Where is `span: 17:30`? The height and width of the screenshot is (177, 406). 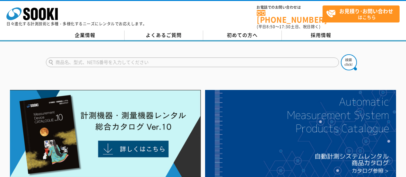
span: 17:30 is located at coordinates (285, 27).